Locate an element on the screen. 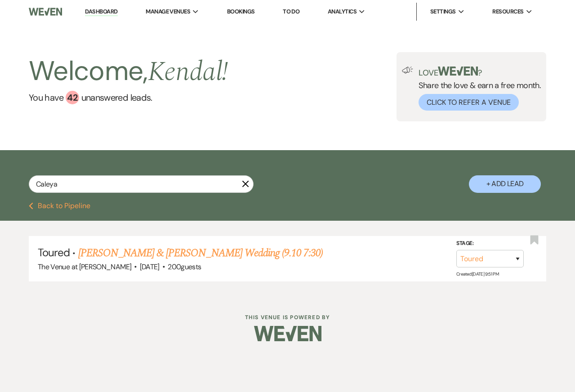 Image resolution: width=575 pixels, height=392 pixels. button: + Add Lead is located at coordinates (505, 184).